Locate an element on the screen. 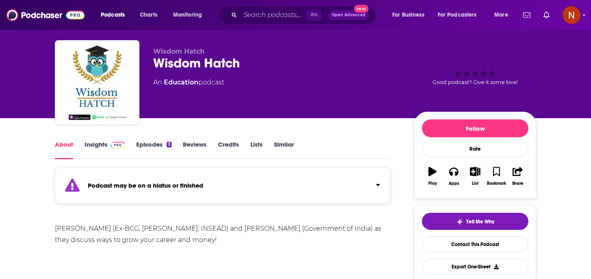 The height and width of the screenshot is (279, 591). a: Wisdom Hatch is located at coordinates (97, 82).